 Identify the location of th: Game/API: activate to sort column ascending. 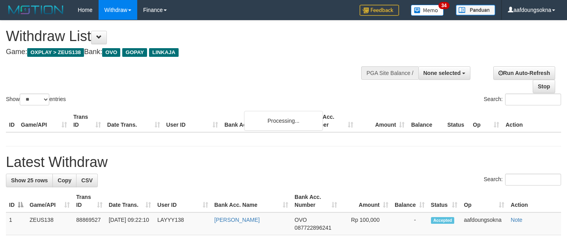
(50, 201).